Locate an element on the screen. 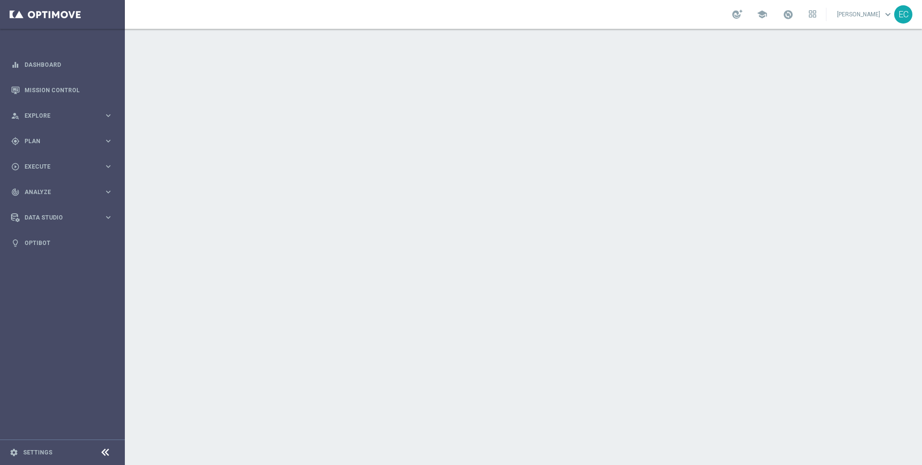 The width and height of the screenshot is (922, 465). a: Settings is located at coordinates (37, 453).